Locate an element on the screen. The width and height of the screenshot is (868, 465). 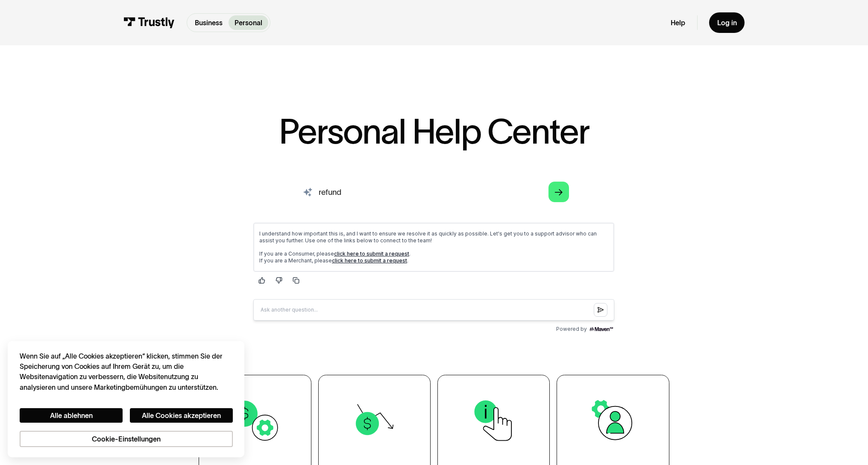
button: Alle ablehnen is located at coordinates (71, 415).